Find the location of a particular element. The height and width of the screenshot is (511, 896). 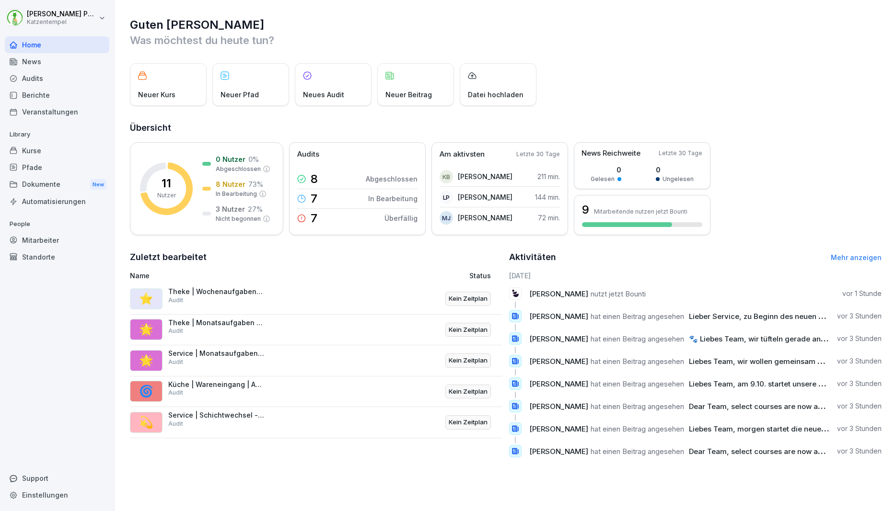

p: In Bearbeitung is located at coordinates (236, 194).